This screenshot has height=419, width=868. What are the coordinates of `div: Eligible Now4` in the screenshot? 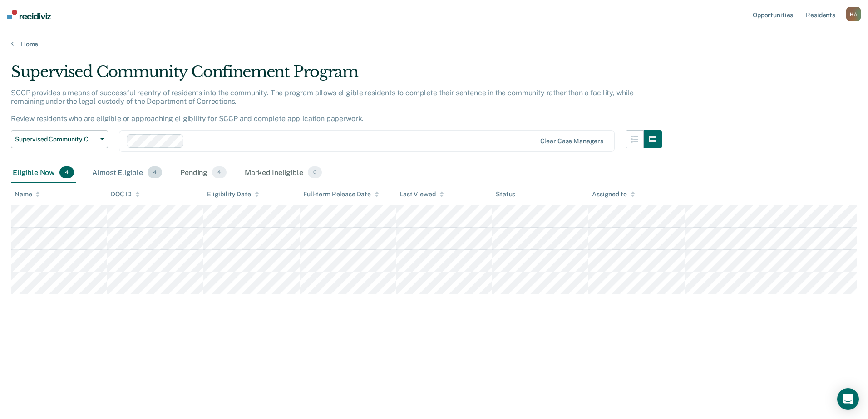 It's located at (43, 173).